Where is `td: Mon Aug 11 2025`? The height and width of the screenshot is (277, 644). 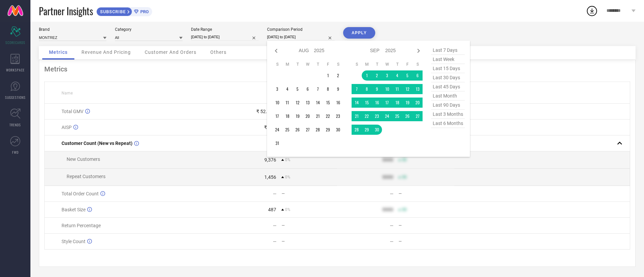 td: Mon Aug 11 2025 is located at coordinates (287, 103).